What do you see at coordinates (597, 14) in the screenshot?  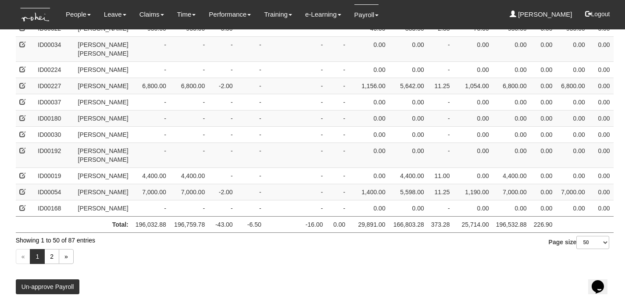 I see `button: Logout` at bounding box center [597, 14].